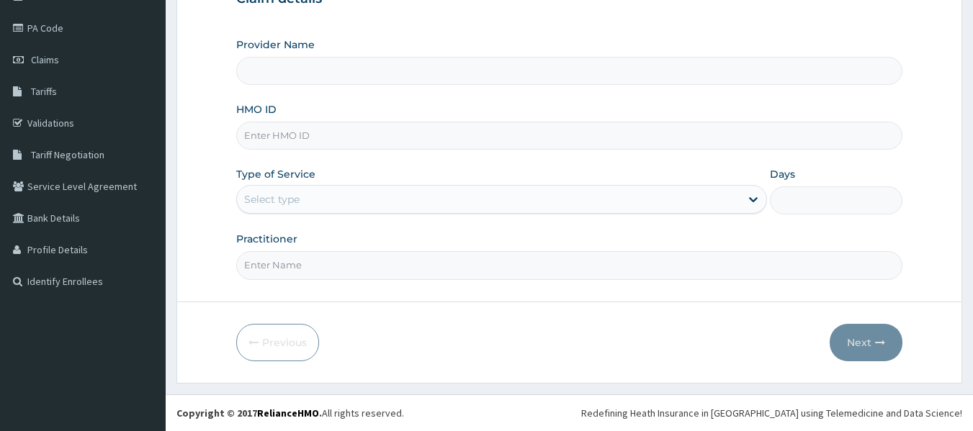 The width and height of the screenshot is (973, 431). What do you see at coordinates (45, 60) in the screenshot?
I see `span: Claims` at bounding box center [45, 60].